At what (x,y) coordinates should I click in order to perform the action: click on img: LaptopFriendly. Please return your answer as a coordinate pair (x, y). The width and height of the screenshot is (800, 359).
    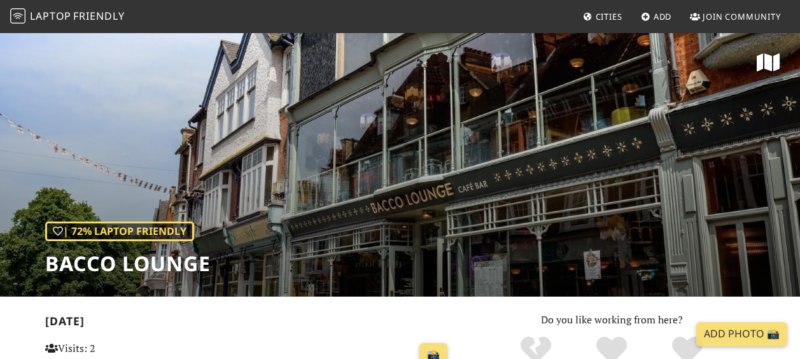
    Looking at the image, I should click on (18, 16).